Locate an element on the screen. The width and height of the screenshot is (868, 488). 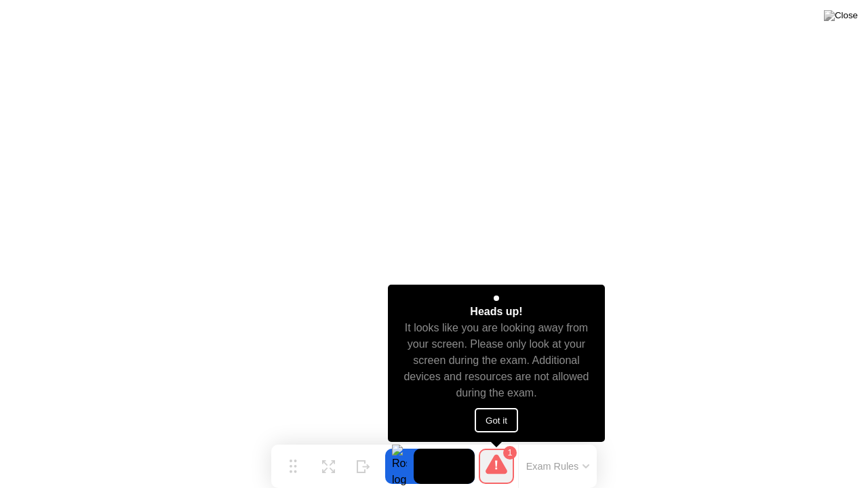
button: Got it is located at coordinates (496, 420).